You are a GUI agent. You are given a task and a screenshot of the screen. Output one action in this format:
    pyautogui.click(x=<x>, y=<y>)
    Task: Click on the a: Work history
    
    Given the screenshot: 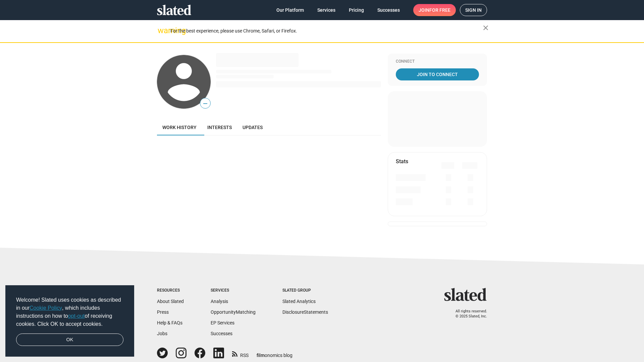 What is the action you would take?
    pyautogui.click(x=180, y=128)
    